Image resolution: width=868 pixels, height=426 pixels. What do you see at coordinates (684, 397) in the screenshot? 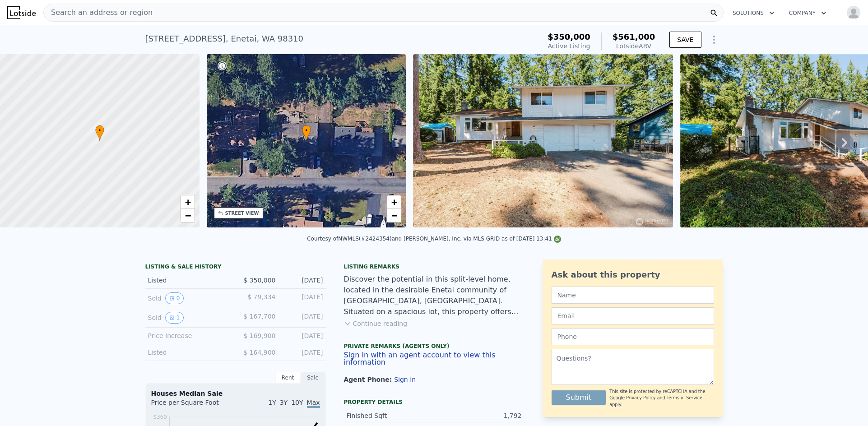
I see `a: Terms of Service` at bounding box center [684, 397].